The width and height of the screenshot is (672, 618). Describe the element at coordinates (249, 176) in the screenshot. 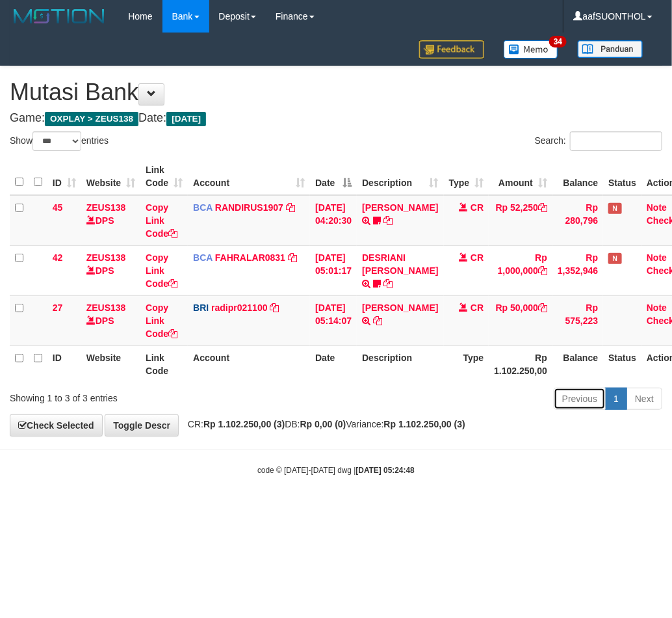

I see `th: Account: activate to sort column ascending` at that location.